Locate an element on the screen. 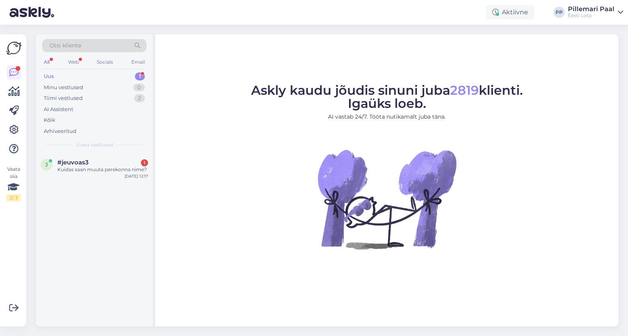  div: Email is located at coordinates (138, 62).